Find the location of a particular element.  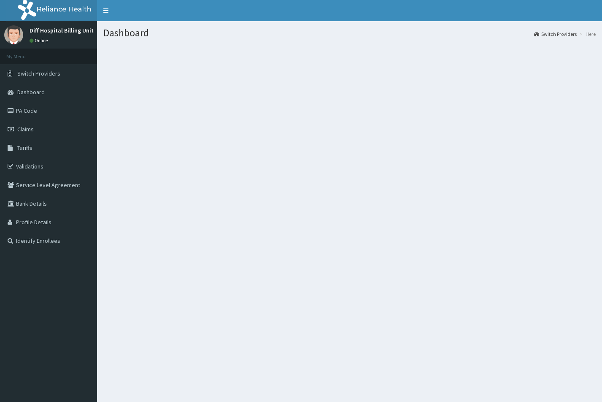

span: Dashboard is located at coordinates (31, 92).